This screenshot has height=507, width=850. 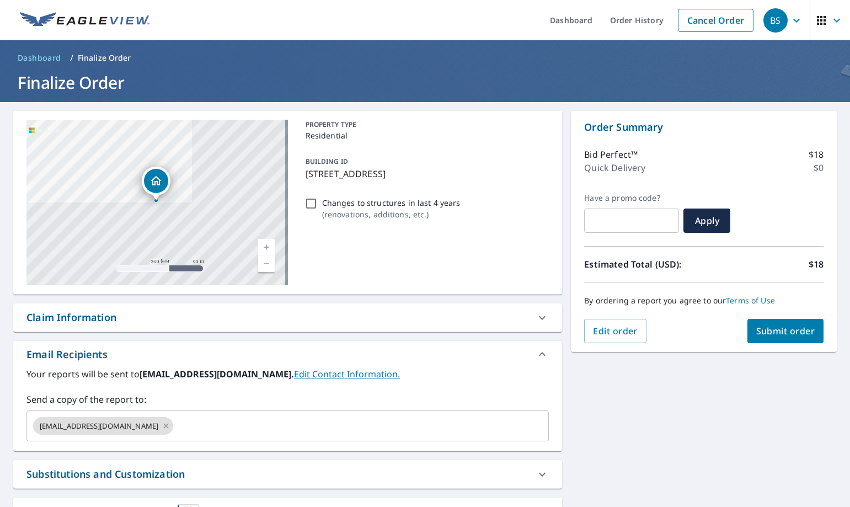 What do you see at coordinates (327, 161) in the screenshot?
I see `p: BUILDING ID` at bounding box center [327, 161].